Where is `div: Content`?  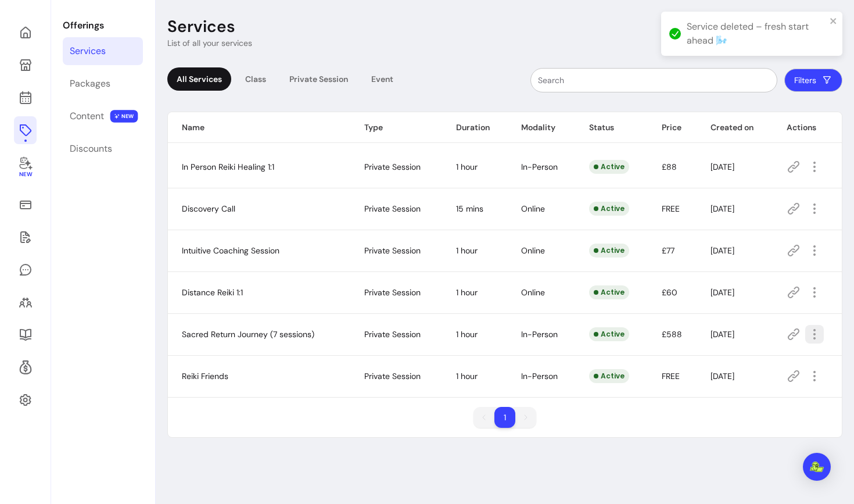 div: Content is located at coordinates (87, 116).